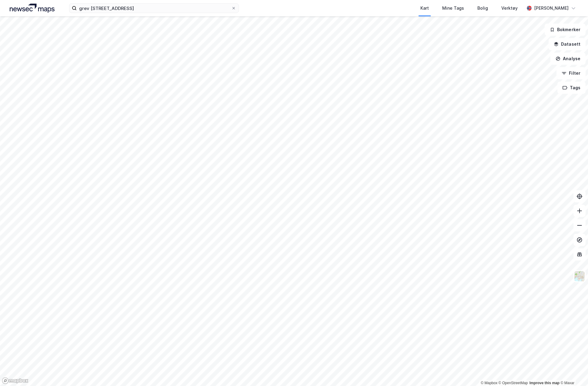 This screenshot has height=386, width=588. What do you see at coordinates (453, 8) in the screenshot?
I see `div: Mine Tags` at bounding box center [453, 8].